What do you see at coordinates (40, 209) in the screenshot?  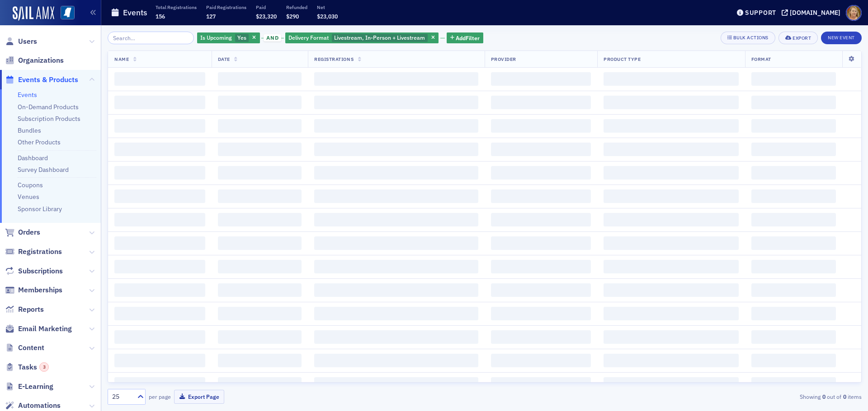 I see `a: Sponsor Library` at bounding box center [40, 209].